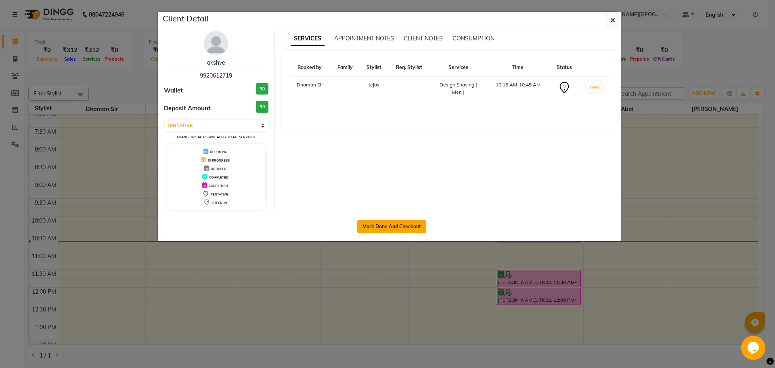 This screenshot has width=775, height=368. I want to click on small: Change in status will apply to all services., so click(216, 137).